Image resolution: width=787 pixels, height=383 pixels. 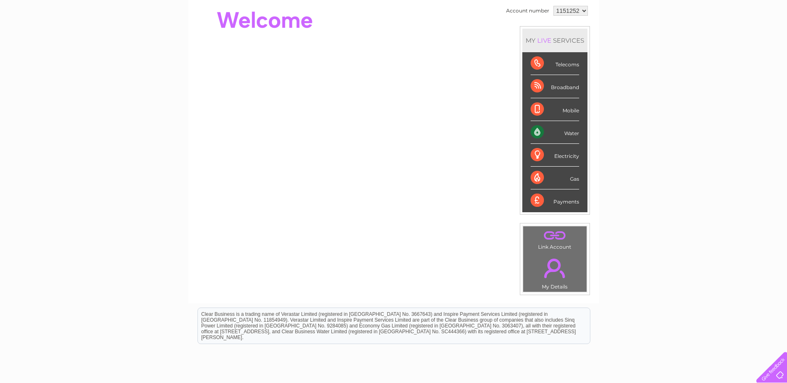 I want to click on div: Payments, so click(x=554, y=201).